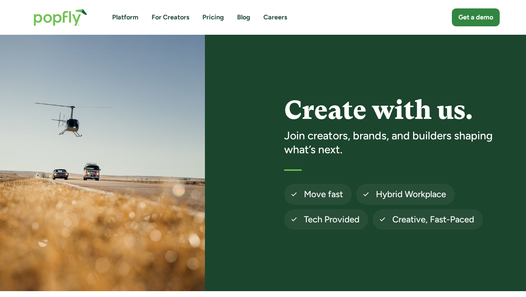  I want to click on h4: Move fast, so click(323, 194).